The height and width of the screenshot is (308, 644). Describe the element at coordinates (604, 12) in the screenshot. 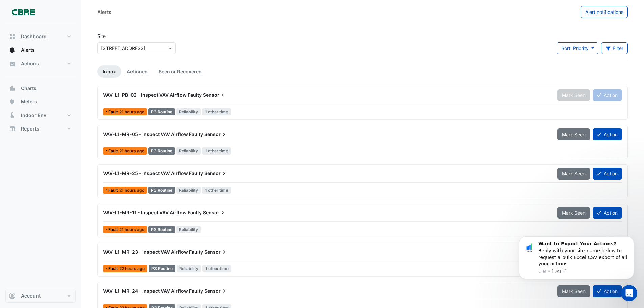

I see `span: Alert notifications` at that location.